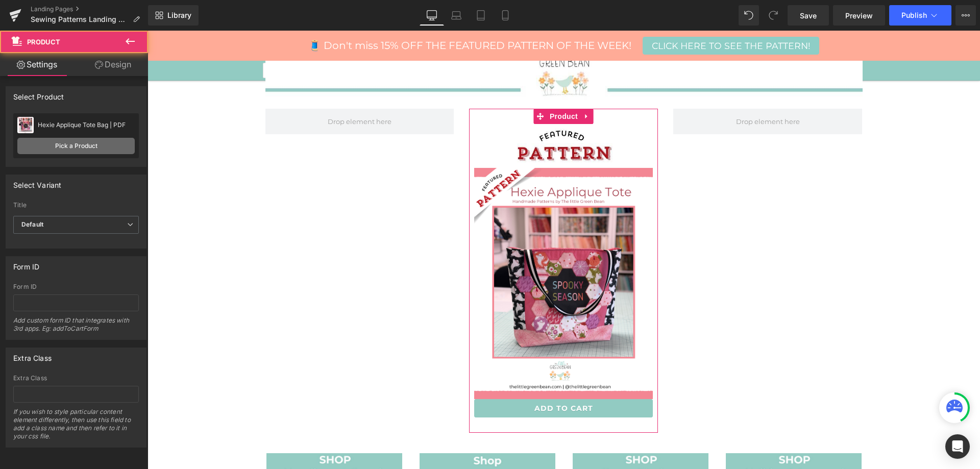  Describe the element at coordinates (76, 146) in the screenshot. I see `a: Pick a Product` at that location.